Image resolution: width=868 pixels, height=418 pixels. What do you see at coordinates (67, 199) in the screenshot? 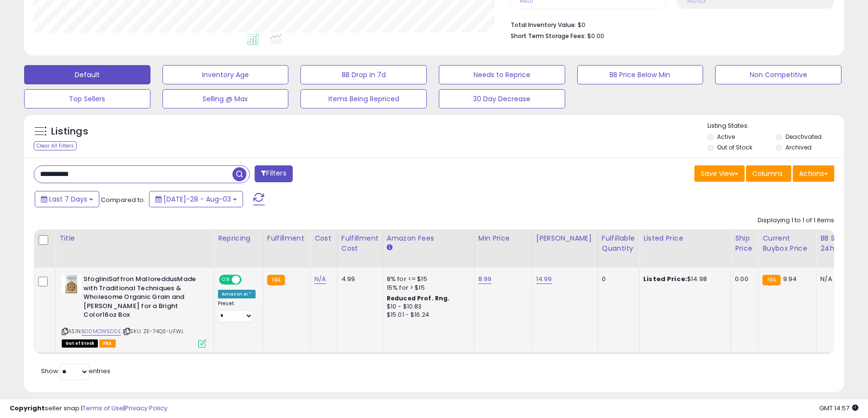
I see `button: Last 7 Days` at bounding box center [67, 199].